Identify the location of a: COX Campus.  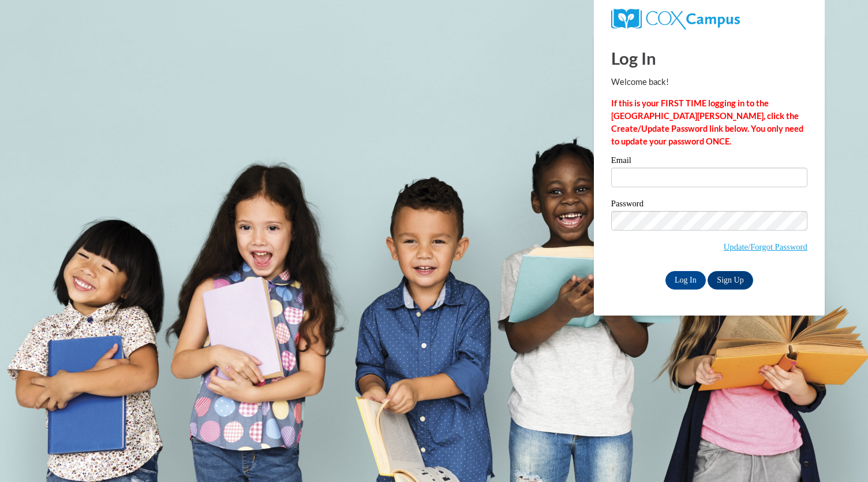
(675, 18).